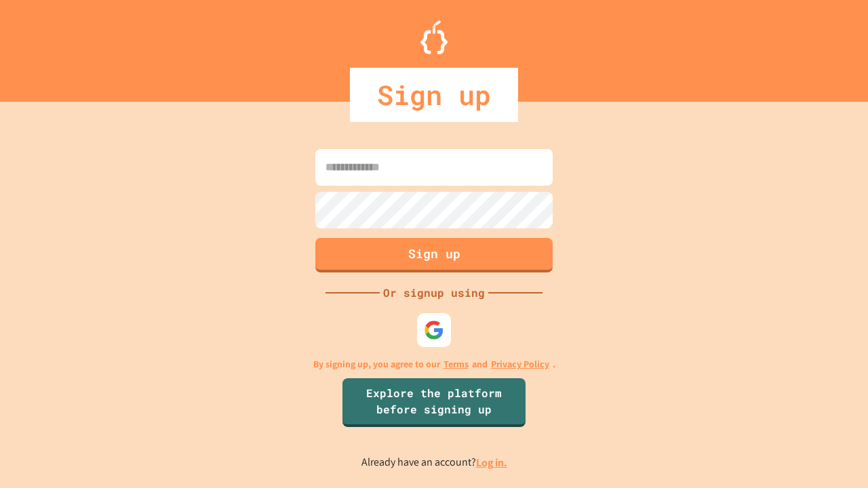  I want to click on p: By signing up, you agree to our and ., so click(434, 365).